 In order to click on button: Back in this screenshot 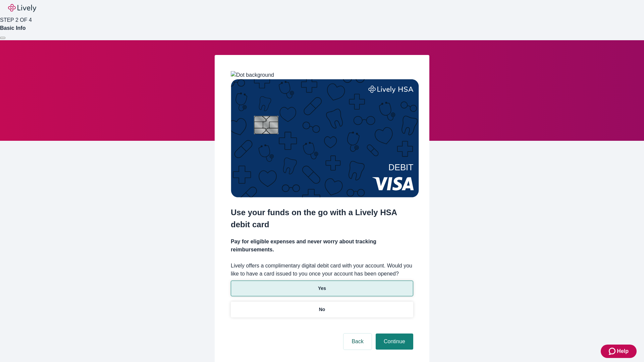, I will do `click(358, 341)`.